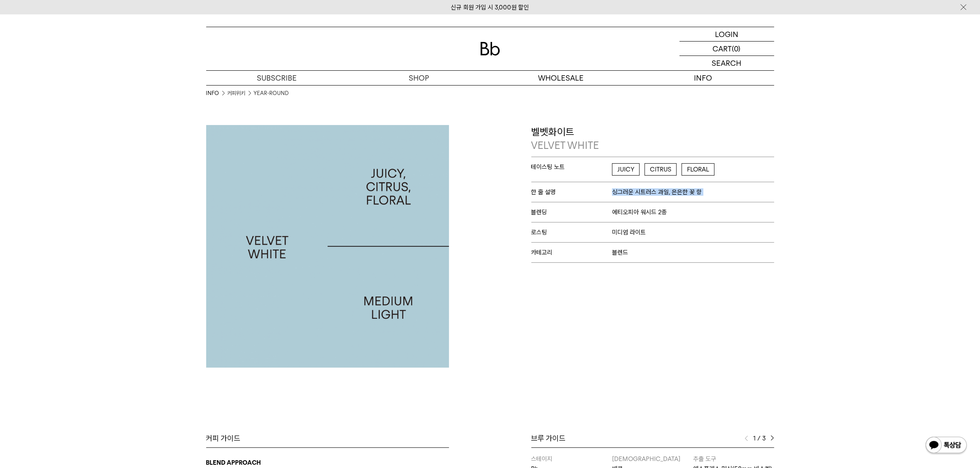  What do you see at coordinates (271, 93) in the screenshot?
I see `a: YEAR-ROUND` at bounding box center [271, 93].